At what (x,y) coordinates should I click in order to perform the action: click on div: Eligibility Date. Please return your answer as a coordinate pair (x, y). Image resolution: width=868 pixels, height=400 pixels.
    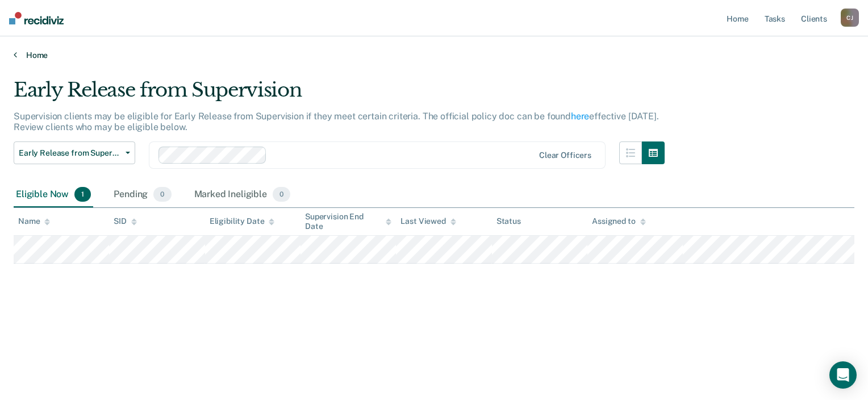
    Looking at the image, I should click on (242, 221).